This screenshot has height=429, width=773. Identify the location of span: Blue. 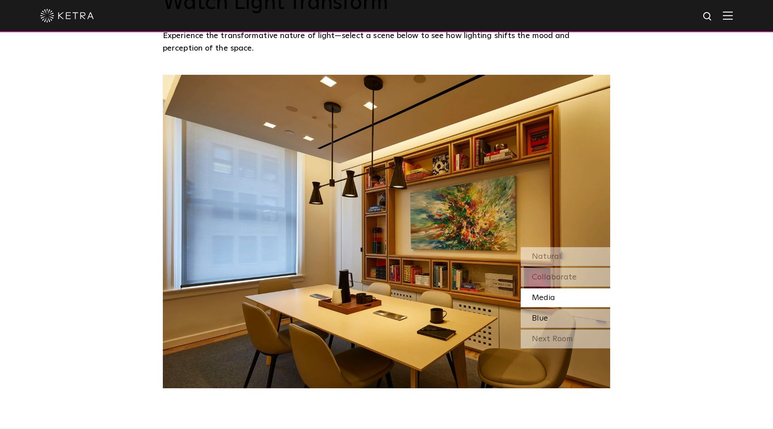
(540, 318).